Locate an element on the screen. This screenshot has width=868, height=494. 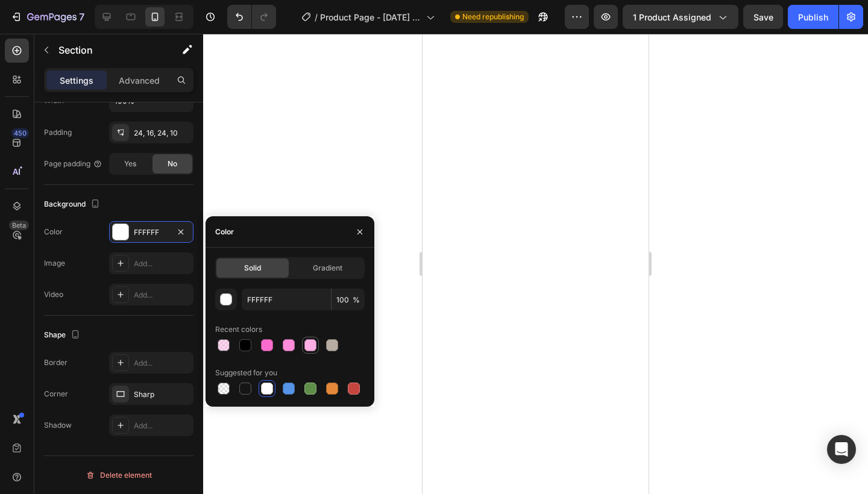
button: Delete element is located at coordinates (119, 475).